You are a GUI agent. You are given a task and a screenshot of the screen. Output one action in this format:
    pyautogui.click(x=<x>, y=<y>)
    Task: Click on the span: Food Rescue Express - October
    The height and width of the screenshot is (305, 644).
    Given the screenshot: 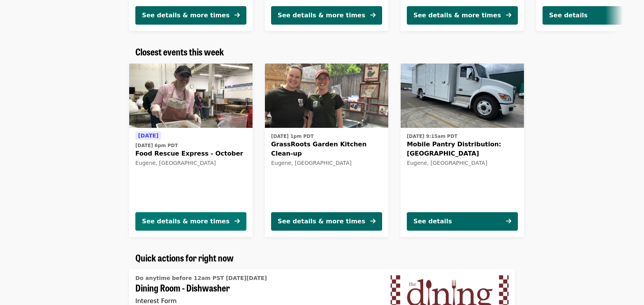 What is the action you would take?
    pyautogui.click(x=191, y=154)
    